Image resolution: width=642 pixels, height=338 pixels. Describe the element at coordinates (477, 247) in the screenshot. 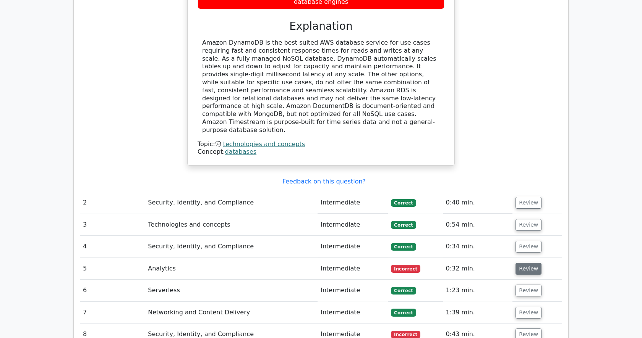

I see `td: 0:34 min.` at that location.